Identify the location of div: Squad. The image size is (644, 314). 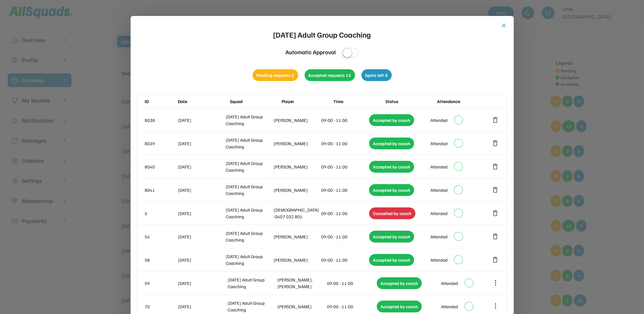
(255, 101).